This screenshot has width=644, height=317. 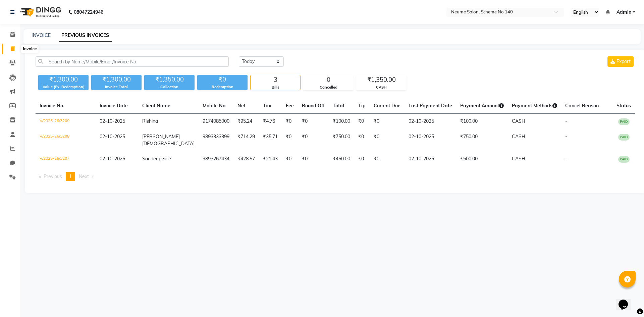 What do you see at coordinates (271, 140) in the screenshot?
I see `td: ₹35.71` at bounding box center [271, 140].